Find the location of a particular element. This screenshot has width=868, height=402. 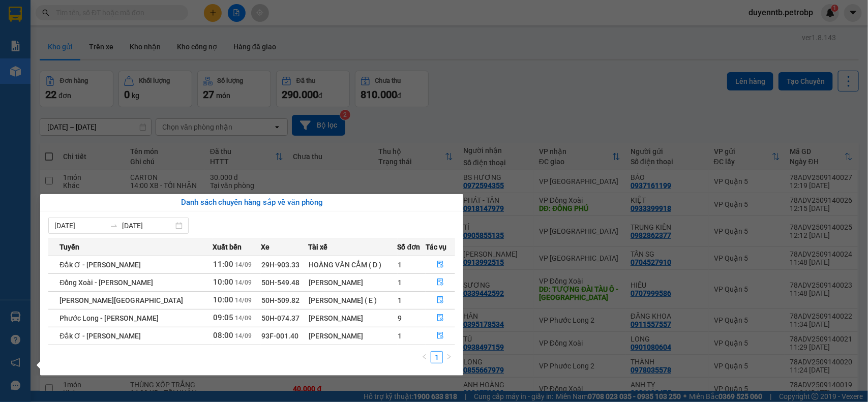

button: left is located at coordinates (425, 357).